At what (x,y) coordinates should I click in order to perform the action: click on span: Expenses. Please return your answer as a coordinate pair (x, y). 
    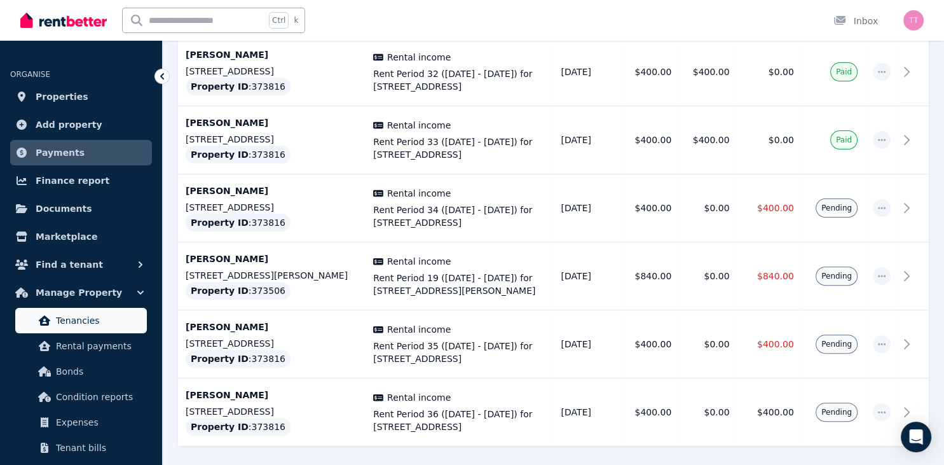
    Looking at the image, I should click on (98, 422).